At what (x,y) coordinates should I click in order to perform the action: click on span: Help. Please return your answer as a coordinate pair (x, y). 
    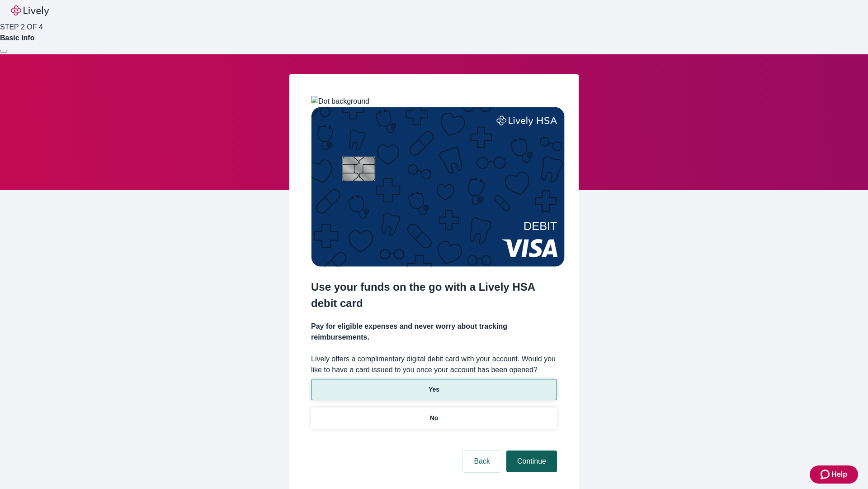
    Looking at the image, I should click on (839, 474).